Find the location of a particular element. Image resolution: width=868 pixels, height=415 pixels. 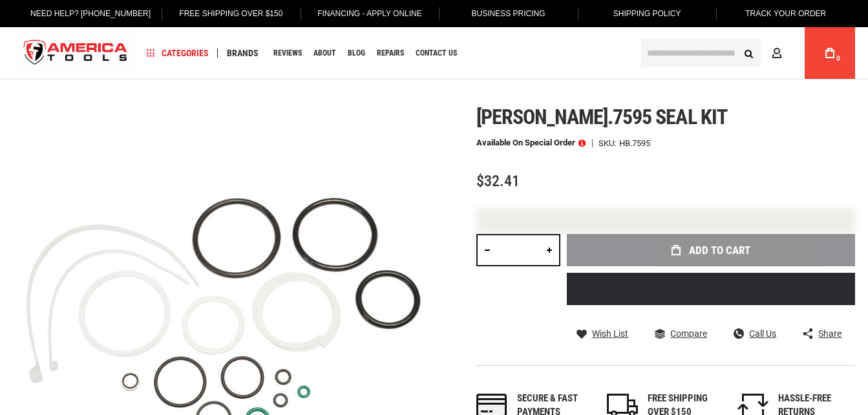

p: Available on Special Order is located at coordinates (531, 143).